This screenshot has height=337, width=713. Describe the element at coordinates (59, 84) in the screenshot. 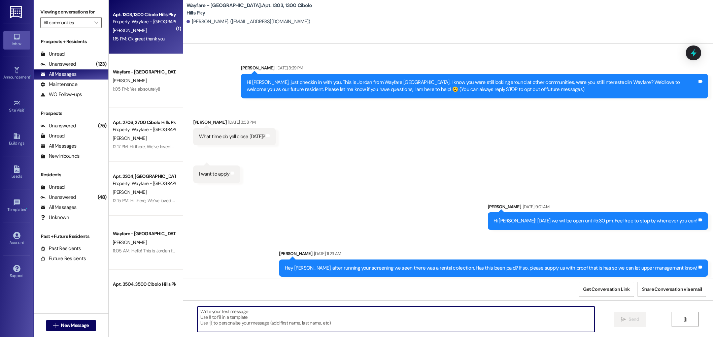

I see `div: Maintenance` at that location.